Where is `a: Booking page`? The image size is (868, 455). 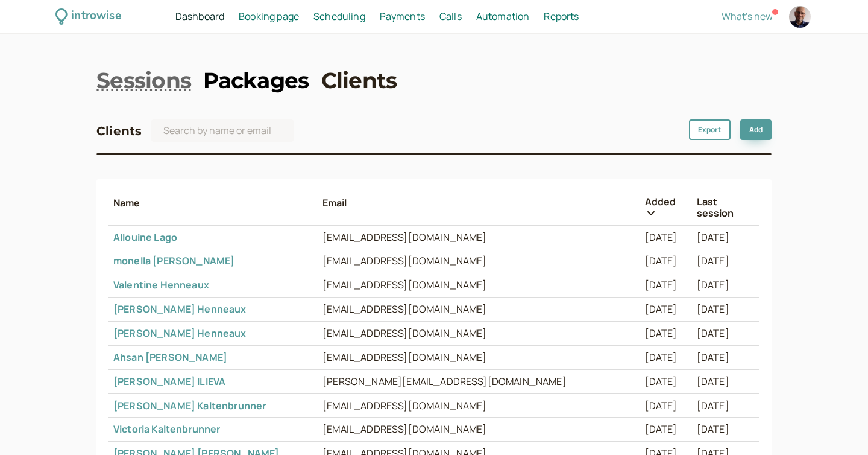 a: Booking page is located at coordinates (269, 17).